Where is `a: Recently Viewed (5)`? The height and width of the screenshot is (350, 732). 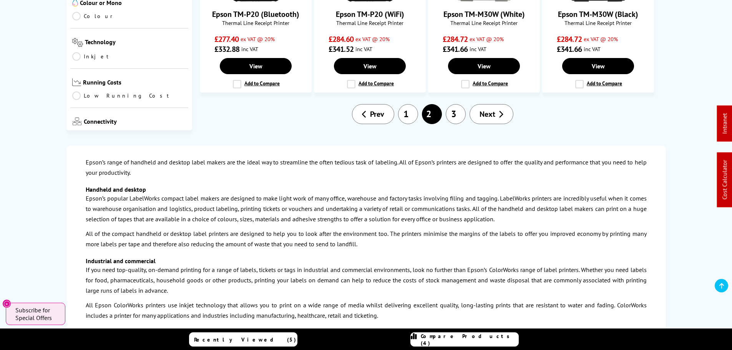 a: Recently Viewed (5) is located at coordinates (243, 339).